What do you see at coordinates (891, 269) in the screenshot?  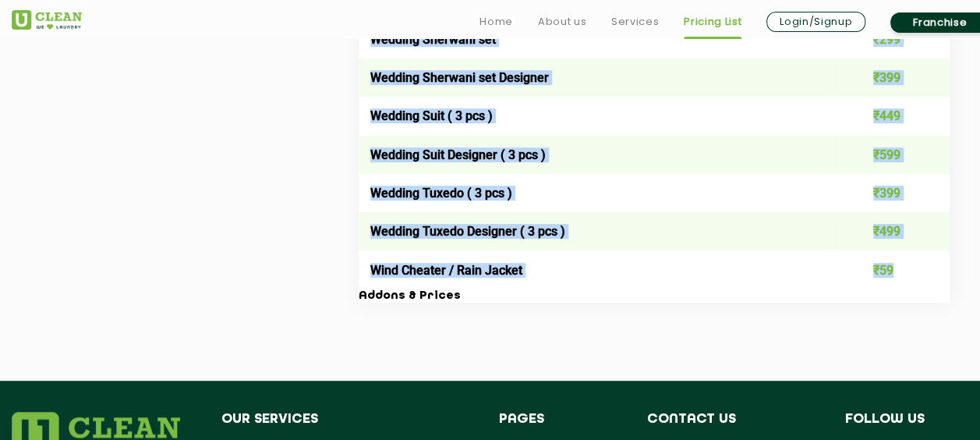 I see `td: ₹59` at bounding box center [891, 269].